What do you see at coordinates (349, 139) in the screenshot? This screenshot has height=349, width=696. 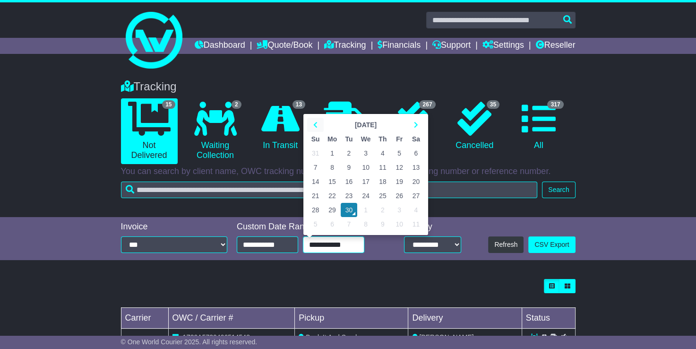 I see `th: Tu` at bounding box center [349, 139].